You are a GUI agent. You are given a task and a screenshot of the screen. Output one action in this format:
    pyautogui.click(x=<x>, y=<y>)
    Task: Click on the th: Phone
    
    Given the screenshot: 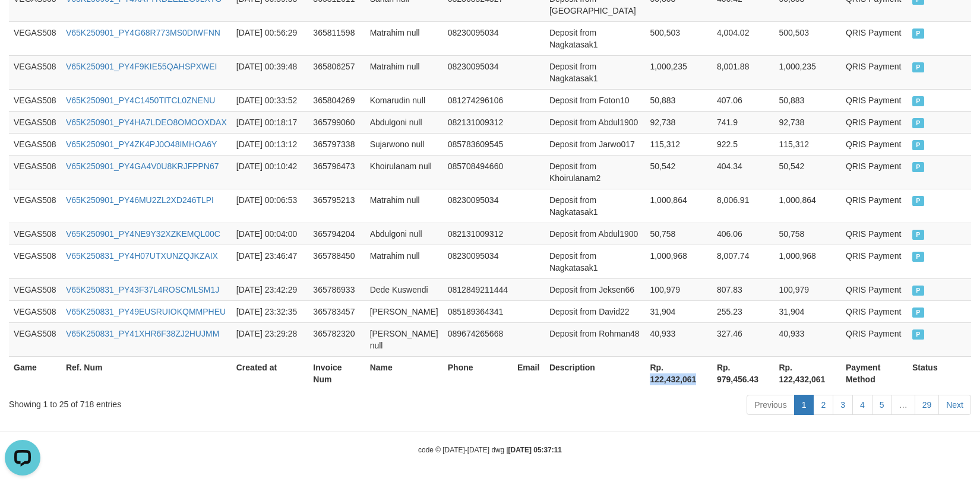 What is the action you would take?
    pyautogui.click(x=478, y=373)
    